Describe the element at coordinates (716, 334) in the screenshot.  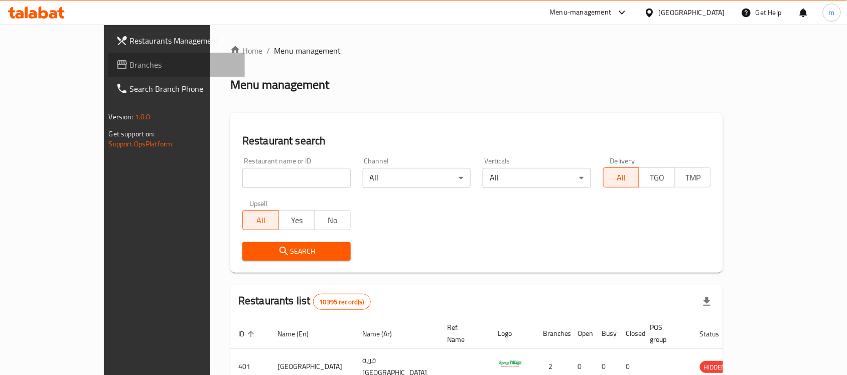
I see `span: Status` at that location.